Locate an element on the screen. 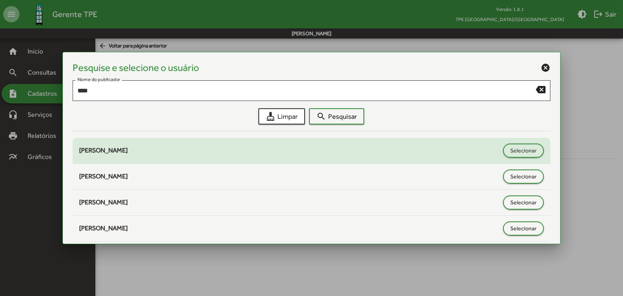 This screenshot has width=623, height=296. span: Limpar is located at coordinates (281, 116).